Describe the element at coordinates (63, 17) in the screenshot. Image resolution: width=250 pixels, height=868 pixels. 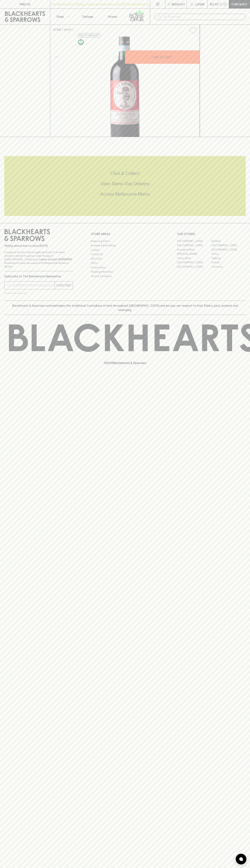
I see `button: Shop` at that location.